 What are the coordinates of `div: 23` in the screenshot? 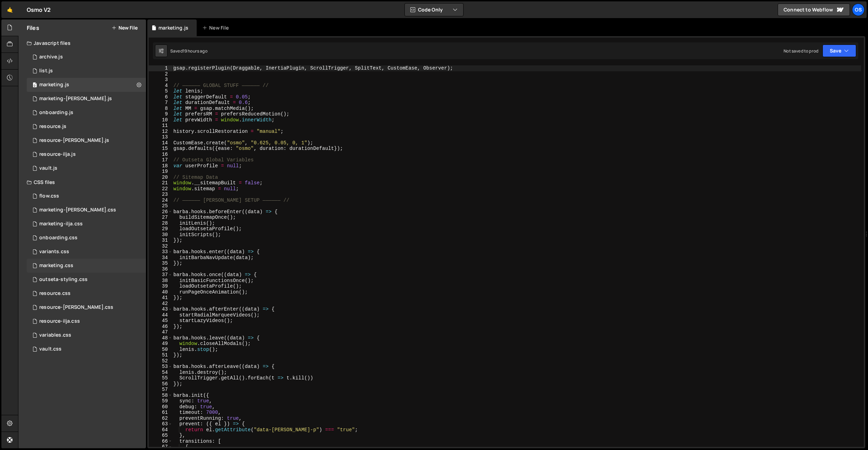 It's located at (161, 194).